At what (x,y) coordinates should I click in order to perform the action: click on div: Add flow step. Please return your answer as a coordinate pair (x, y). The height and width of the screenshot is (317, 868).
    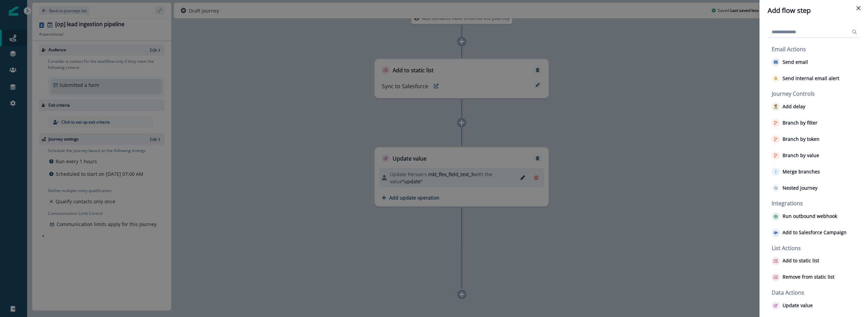
    Looking at the image, I should click on (814, 10).